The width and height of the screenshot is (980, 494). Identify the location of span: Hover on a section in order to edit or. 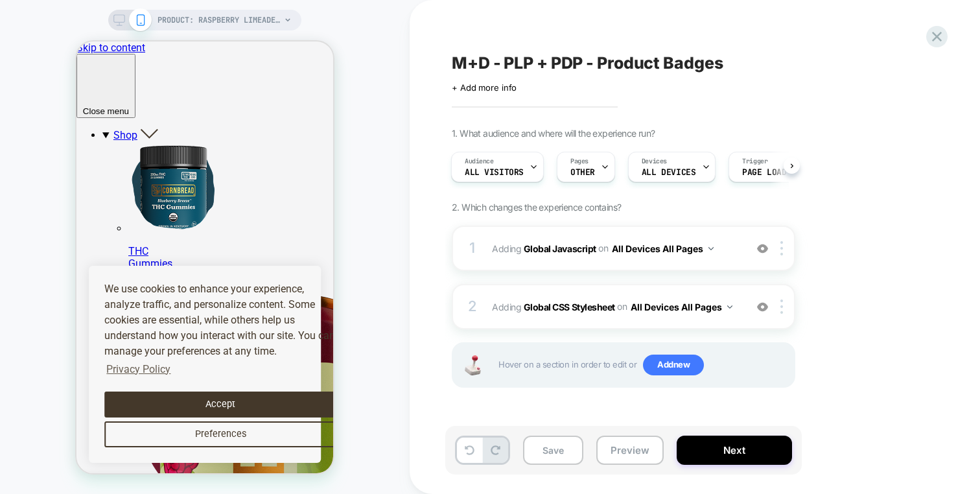
(643, 365).